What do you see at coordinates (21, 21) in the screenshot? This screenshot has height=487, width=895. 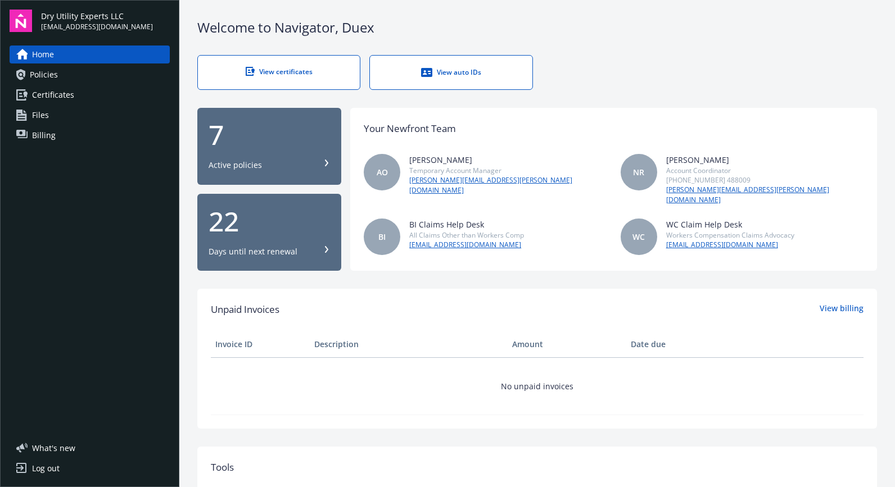 I see `img: navigator-logo.svg` at bounding box center [21, 21].